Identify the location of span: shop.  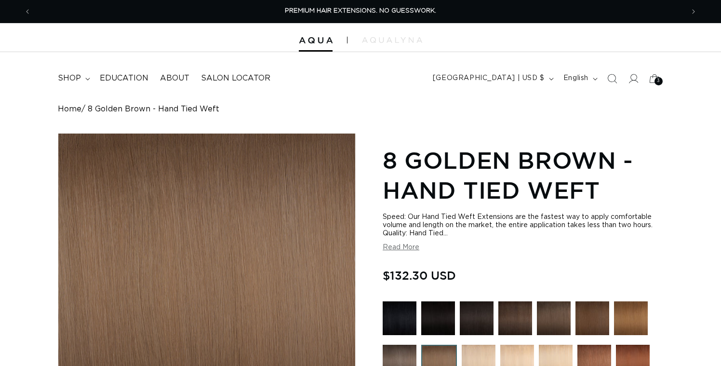
(69, 78).